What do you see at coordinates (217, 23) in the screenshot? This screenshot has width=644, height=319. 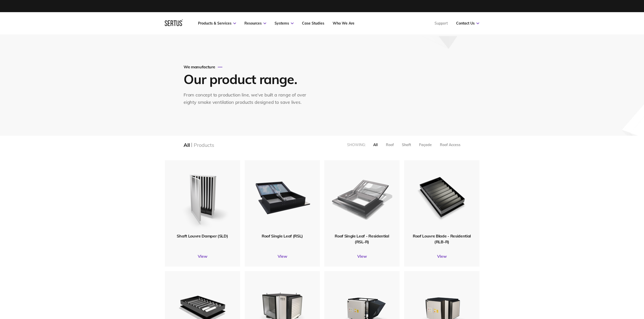 I see `a: Products & Services` at bounding box center [217, 23].